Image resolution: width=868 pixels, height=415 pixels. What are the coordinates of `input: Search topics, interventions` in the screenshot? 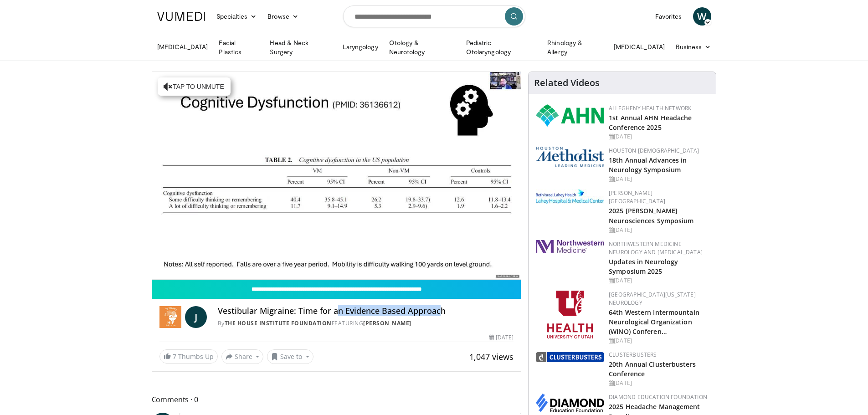 It's located at (434, 16).